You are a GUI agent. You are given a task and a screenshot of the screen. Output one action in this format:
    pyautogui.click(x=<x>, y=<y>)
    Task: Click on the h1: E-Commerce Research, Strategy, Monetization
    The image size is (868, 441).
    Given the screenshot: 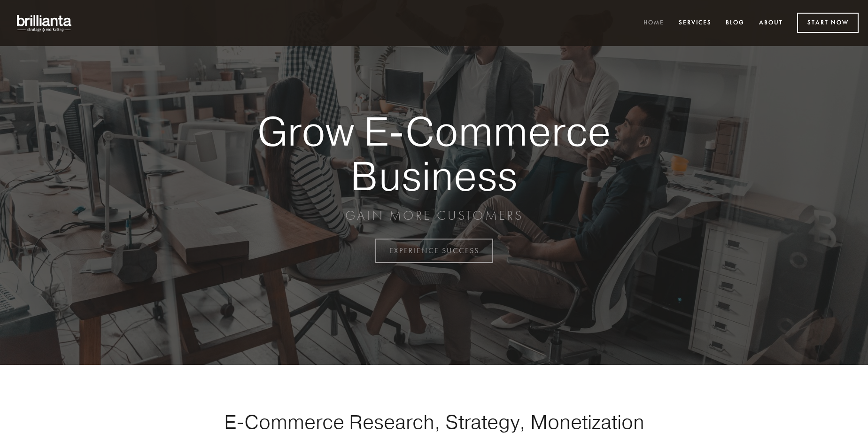 What is the action you would take?
    pyautogui.click(x=434, y=421)
    